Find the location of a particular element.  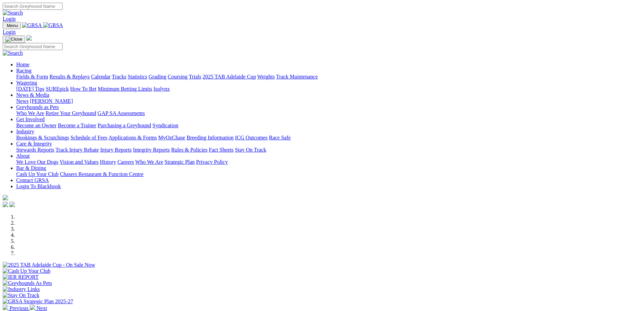

a: Syndication is located at coordinates (165, 125).